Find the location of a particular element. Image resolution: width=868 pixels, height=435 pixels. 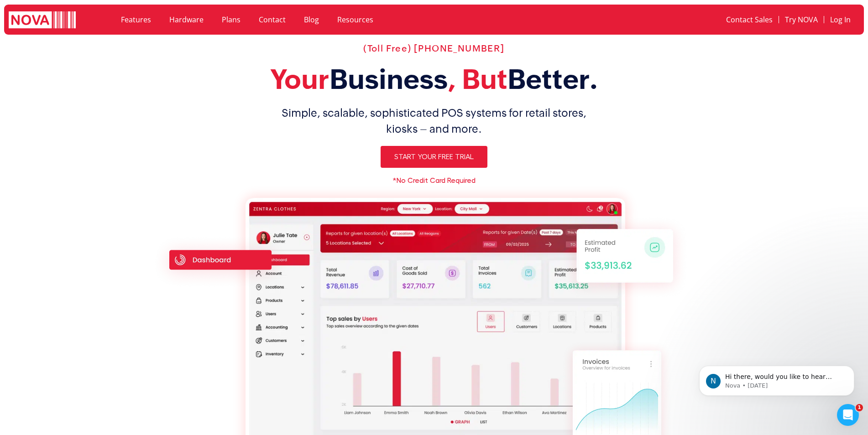

p: Message from Nova, sent 13w ago is located at coordinates (99, 39).